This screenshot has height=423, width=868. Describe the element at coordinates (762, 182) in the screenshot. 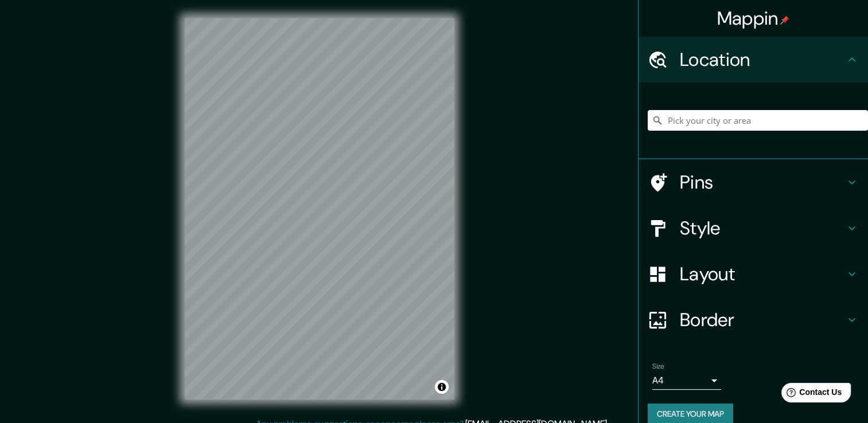

I see `h4: Pins` at that location.